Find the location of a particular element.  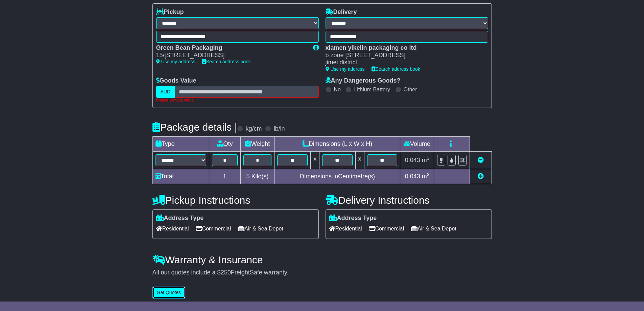

div: Green Bean Packaging is located at coordinates (231, 48).